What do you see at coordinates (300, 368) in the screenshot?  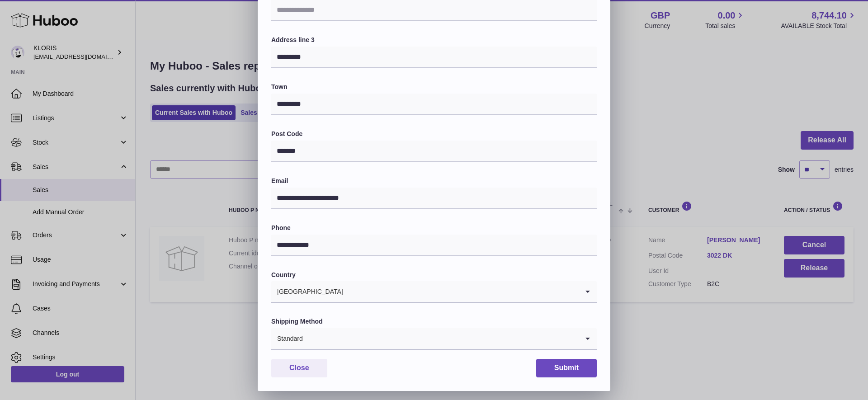 I see `button: Close` at bounding box center [300, 368].